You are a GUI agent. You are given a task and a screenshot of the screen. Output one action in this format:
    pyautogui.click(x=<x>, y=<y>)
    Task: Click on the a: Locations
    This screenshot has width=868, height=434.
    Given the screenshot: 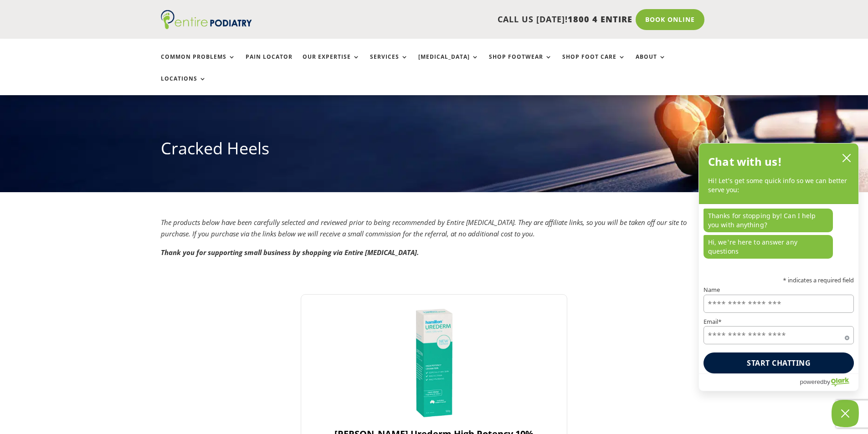 What is the action you would take?
    pyautogui.click(x=183, y=85)
    